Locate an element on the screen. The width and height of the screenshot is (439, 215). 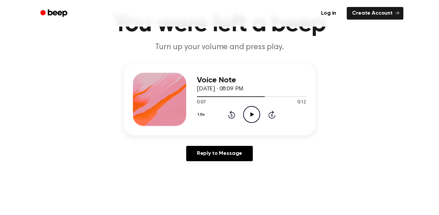
a: Create Account is located at coordinates (375, 13).